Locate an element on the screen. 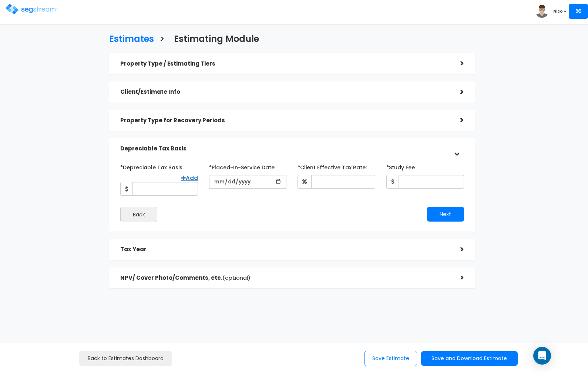 Image resolution: width=588 pixels, height=372 pixels. a: Back to Estimates Dashboard is located at coordinates (126, 358).